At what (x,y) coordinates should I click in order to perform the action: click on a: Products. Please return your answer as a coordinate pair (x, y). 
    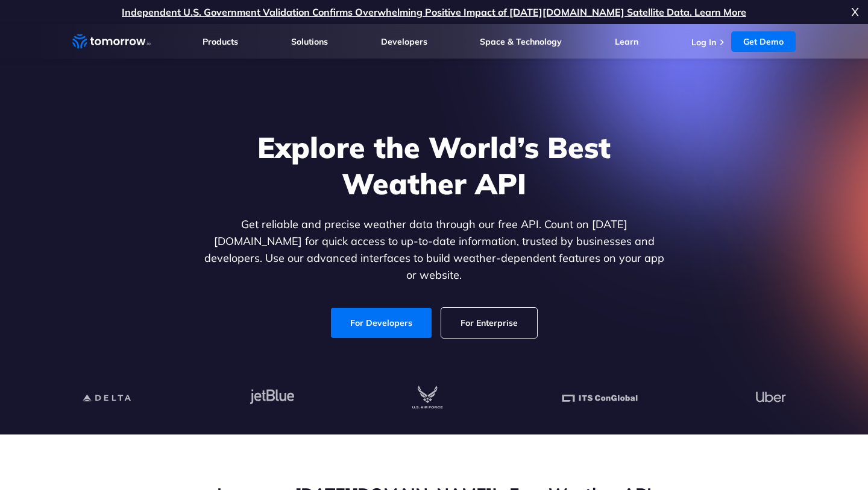
    Looking at the image, I should click on (220, 41).